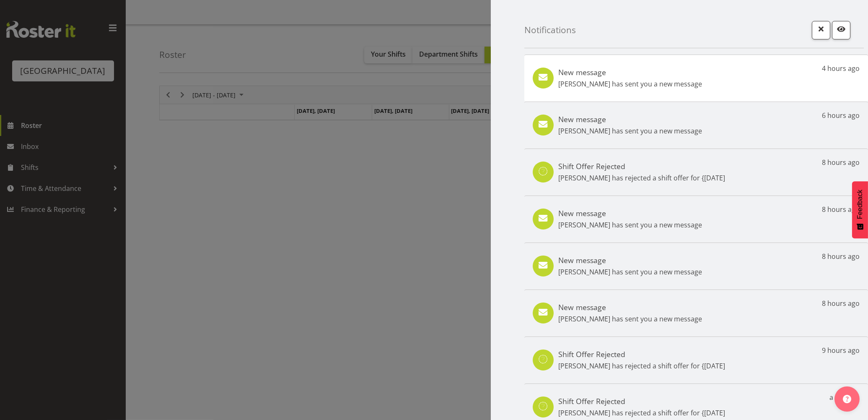 This screenshot has width=868, height=420. I want to click on p: a day ago, so click(844, 398).